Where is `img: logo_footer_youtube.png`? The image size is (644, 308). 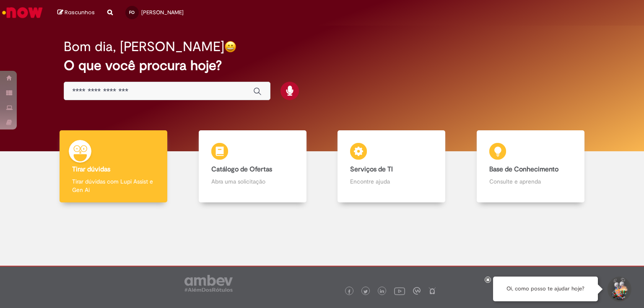 img: logo_footer_youtube.png is located at coordinates (400, 290).